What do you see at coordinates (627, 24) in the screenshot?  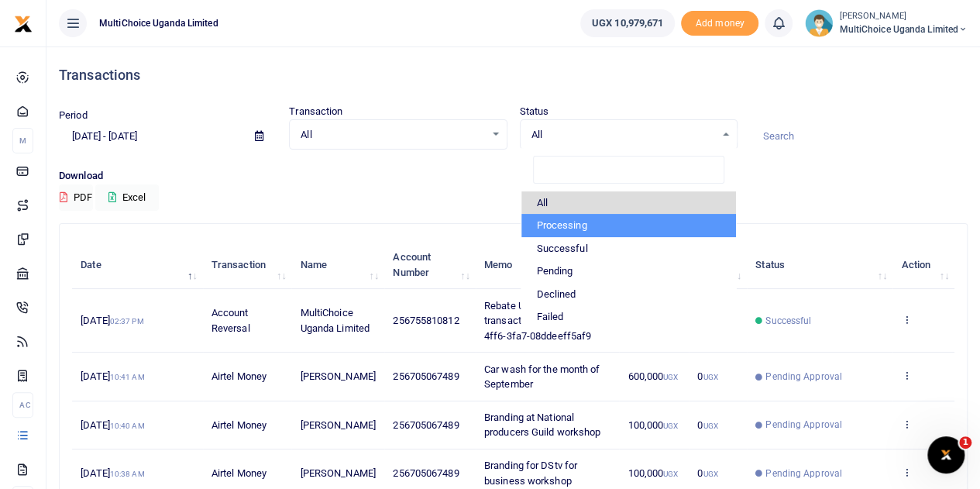 I see `a: UGX 10,979,671` at bounding box center [627, 24].